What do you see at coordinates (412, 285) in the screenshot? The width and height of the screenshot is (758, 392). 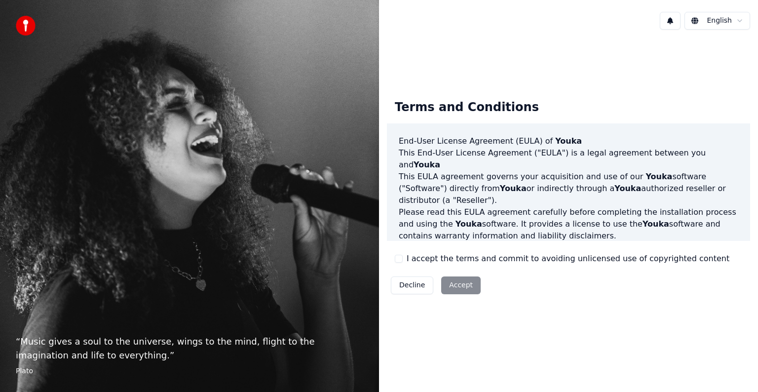 I see `button: Decline` at bounding box center [412, 285].